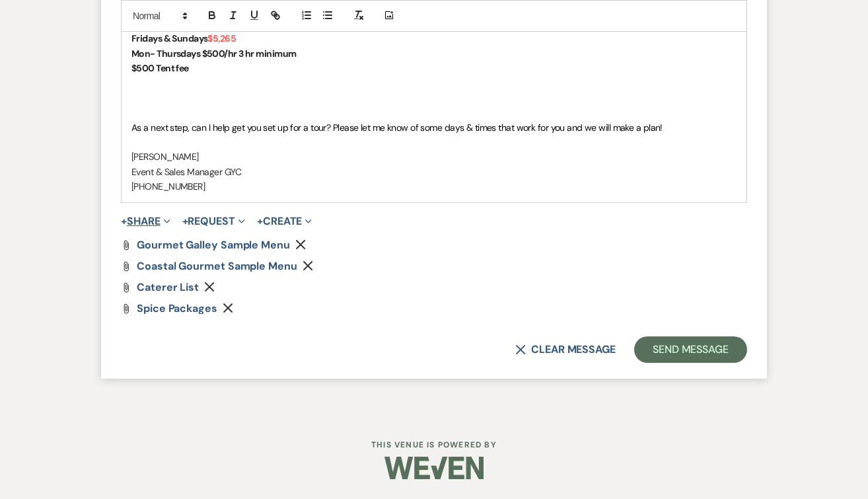 This screenshot has height=499, width=868. I want to click on strong: Fridays & Sundays, so click(169, 38).